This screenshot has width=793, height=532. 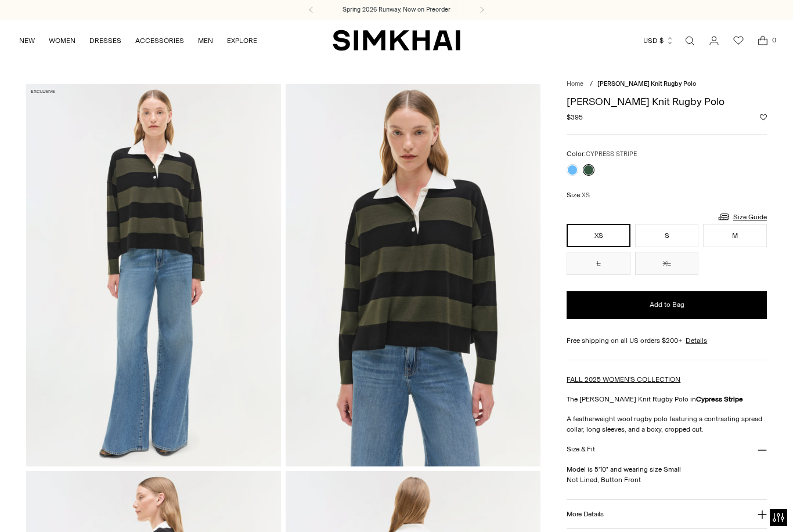 What do you see at coordinates (763, 117) in the screenshot?
I see `button: Add to Wishlist` at bounding box center [763, 117].